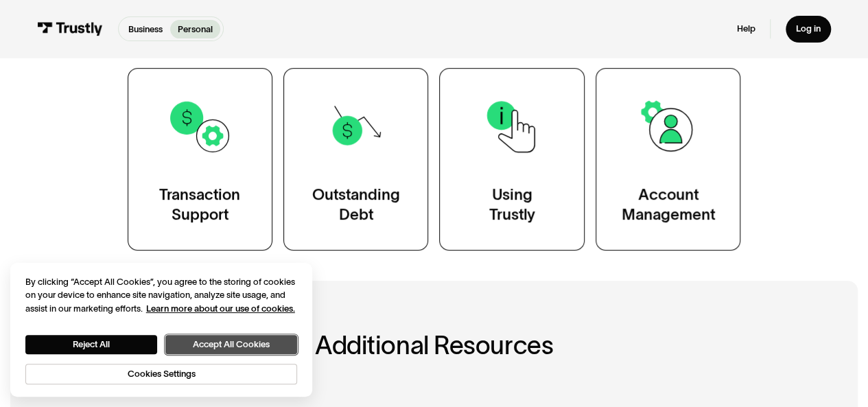  What do you see at coordinates (668, 159) in the screenshot?
I see `a: AccountManagement` at bounding box center [668, 159].